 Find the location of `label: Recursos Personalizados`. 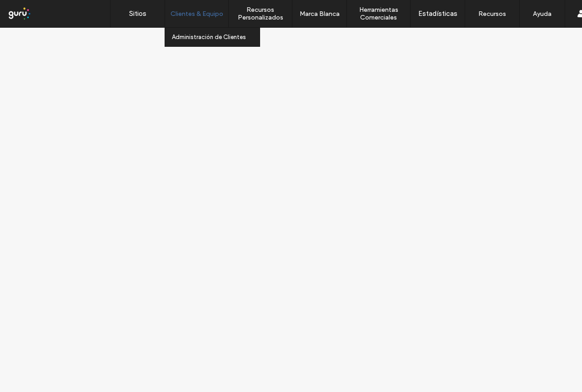

label: Recursos Personalizados is located at coordinates (260, 13).